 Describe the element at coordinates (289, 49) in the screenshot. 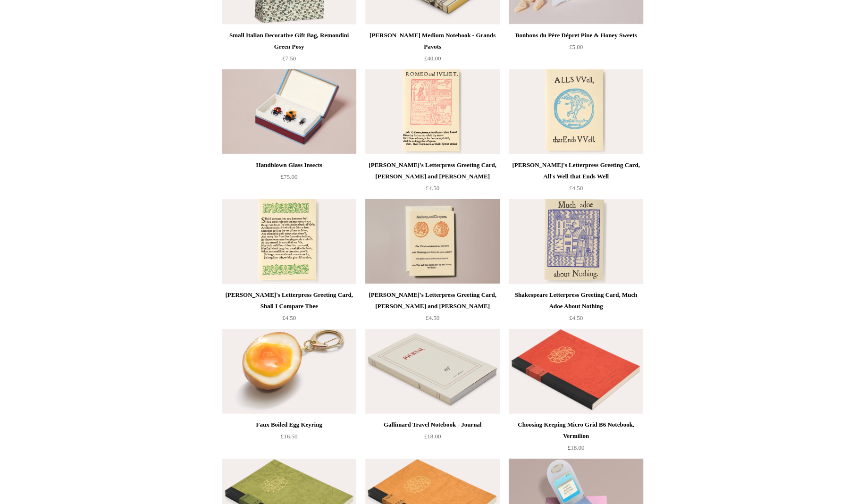

I see `a: Small Italian Decorative Gift Bag, Remondini Green Posy £7.50` at that location.